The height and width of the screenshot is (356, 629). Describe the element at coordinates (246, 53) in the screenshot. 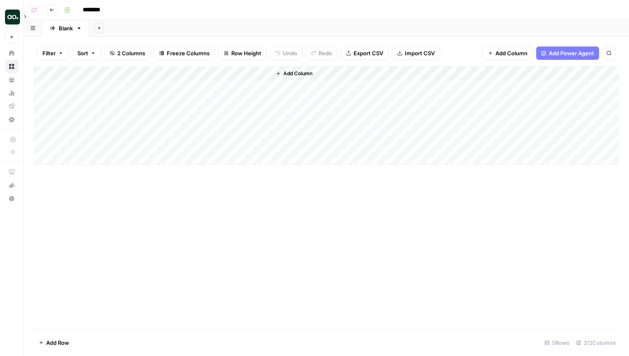

I see `span: Row Height` at that location.